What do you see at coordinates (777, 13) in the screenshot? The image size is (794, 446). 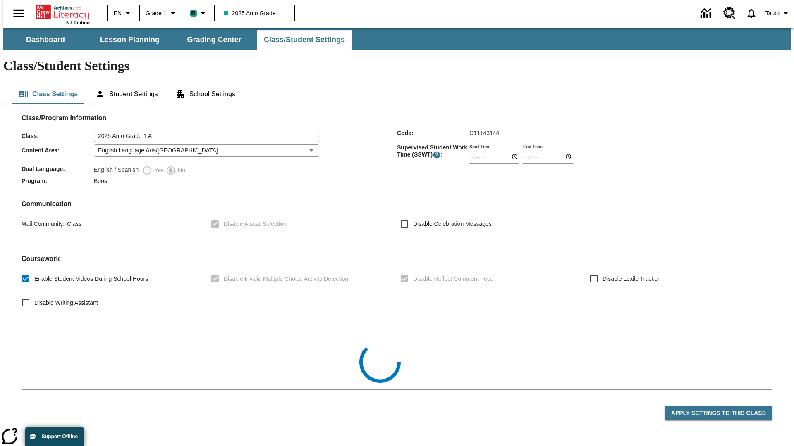 I see `button: Profile/Settings` at bounding box center [777, 13].